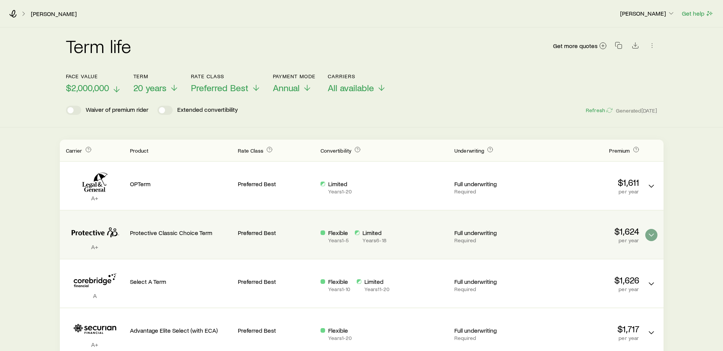 The width and height of the screenshot is (723, 351). I want to click on span: Annual, so click(286, 88).